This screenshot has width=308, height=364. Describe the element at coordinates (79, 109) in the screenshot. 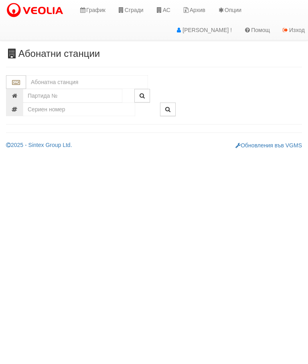

I see `input: Сериен номер` at that location.